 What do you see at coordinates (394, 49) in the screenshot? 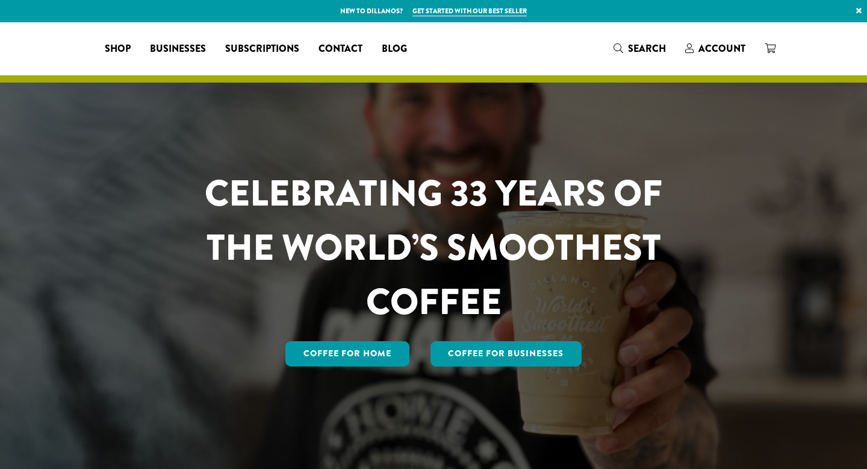
I see `span: Blog` at bounding box center [394, 49].